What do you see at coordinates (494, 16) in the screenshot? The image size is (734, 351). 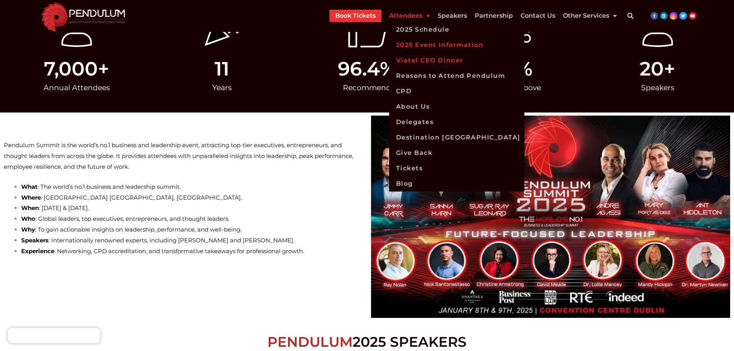 I see `a: Partnership` at bounding box center [494, 16].